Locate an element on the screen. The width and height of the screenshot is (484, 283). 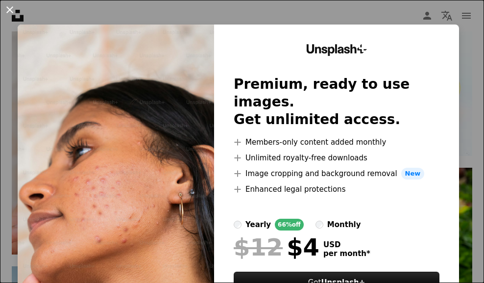
li: Unlimited royalty-free downloads is located at coordinates (337, 158).